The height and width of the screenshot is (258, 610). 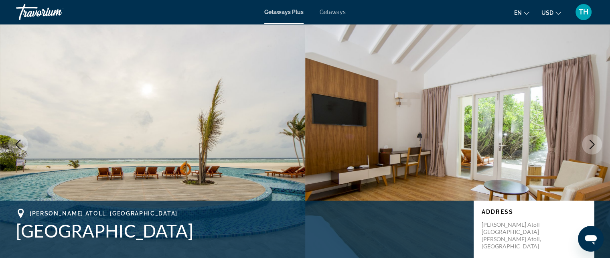 I want to click on a: Travorium, so click(x=56, y=12).